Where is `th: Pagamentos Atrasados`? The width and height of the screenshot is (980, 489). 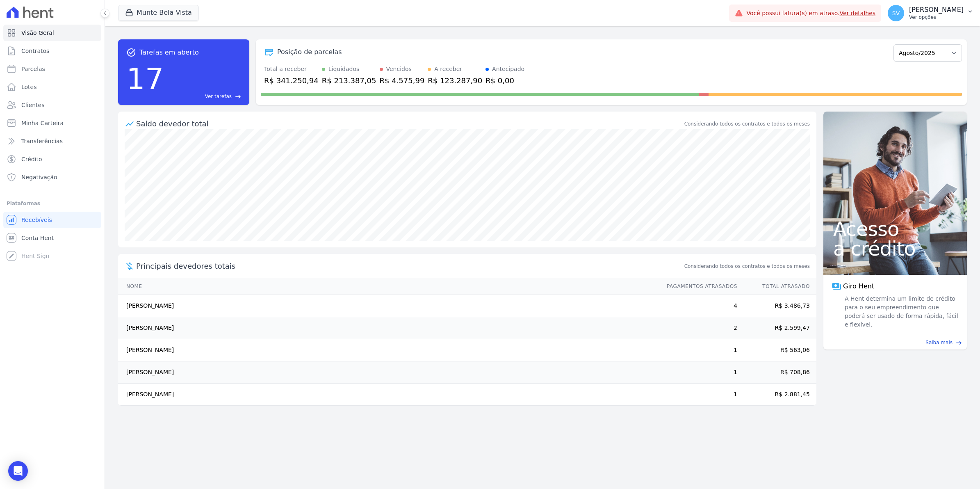 th: Pagamentos Atrasados is located at coordinates (698, 286).